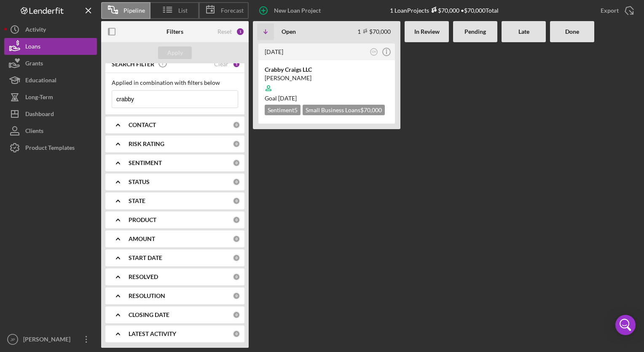 This screenshot has height=352, width=644. What do you see at coordinates (445, 10) in the screenshot?
I see `div: $70,000` at bounding box center [445, 10].